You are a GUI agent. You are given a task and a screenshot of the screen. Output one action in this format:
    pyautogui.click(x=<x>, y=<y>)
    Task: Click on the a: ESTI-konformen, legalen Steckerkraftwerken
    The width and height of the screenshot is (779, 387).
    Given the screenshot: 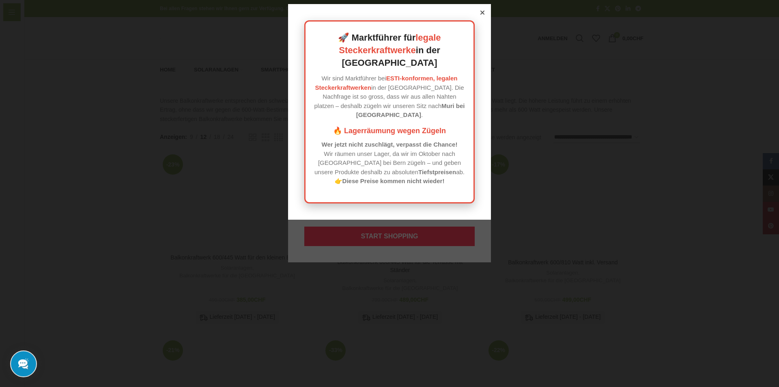 What is the action you would take?
    pyautogui.click(x=386, y=83)
    